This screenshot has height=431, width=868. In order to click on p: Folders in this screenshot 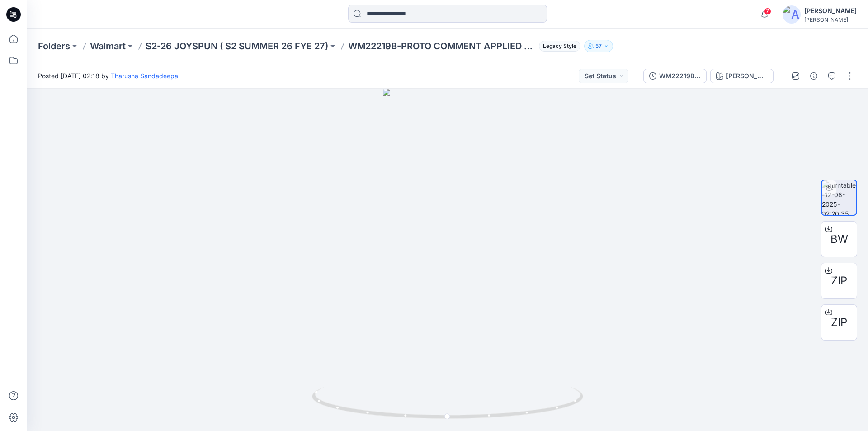, I will do `click(54, 46)`.